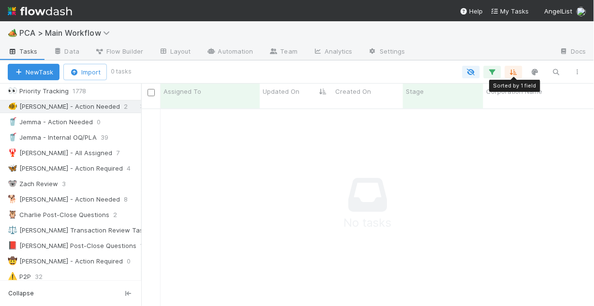 The height and width of the screenshot is (306, 594). Describe the element at coordinates (59, 215) in the screenshot. I see `div: Charlie Post-Close Questions` at that location.